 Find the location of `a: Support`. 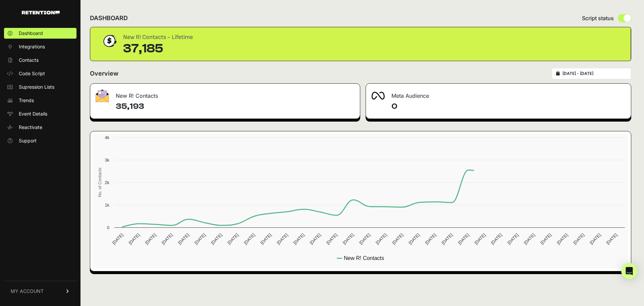

a: Support is located at coordinates (40, 141).